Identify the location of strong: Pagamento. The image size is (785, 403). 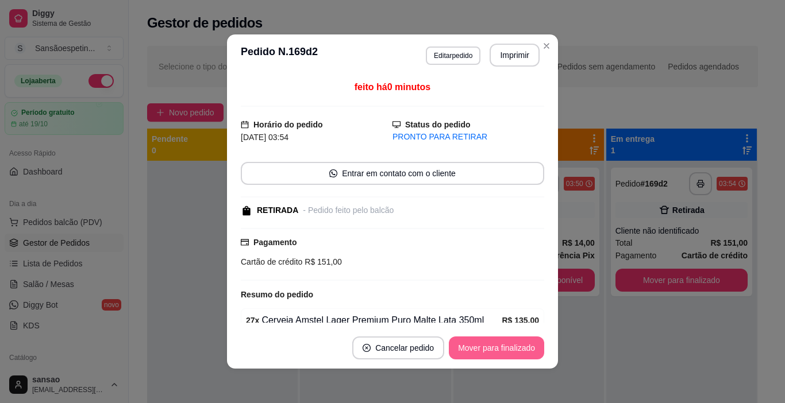
(275, 243).